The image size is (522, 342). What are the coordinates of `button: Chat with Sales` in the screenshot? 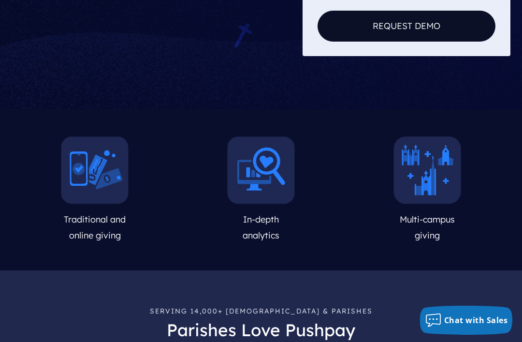 It's located at (467, 320).